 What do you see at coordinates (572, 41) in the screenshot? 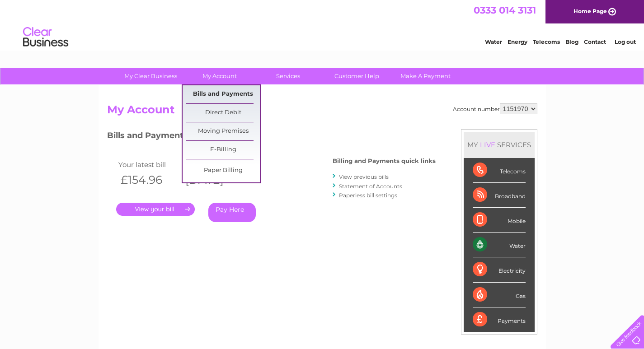
I see `a: Blog` at bounding box center [572, 41].